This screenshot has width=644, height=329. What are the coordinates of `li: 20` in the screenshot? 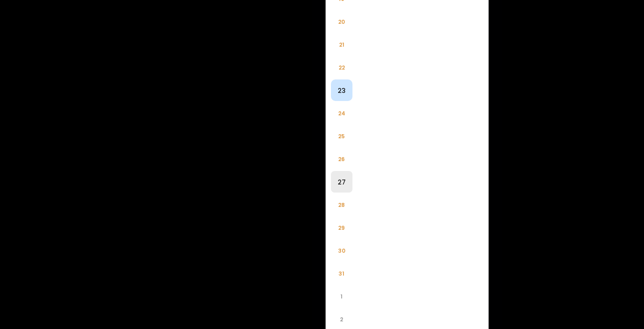 It's located at (342, 21).